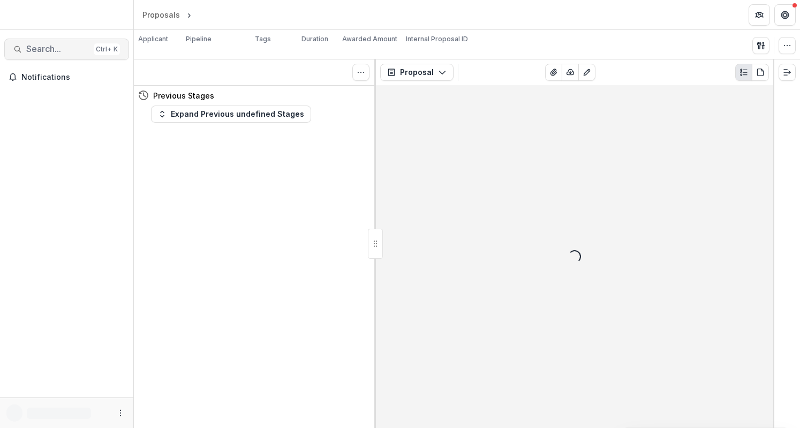  I want to click on p: Awarded Amount, so click(369, 39).